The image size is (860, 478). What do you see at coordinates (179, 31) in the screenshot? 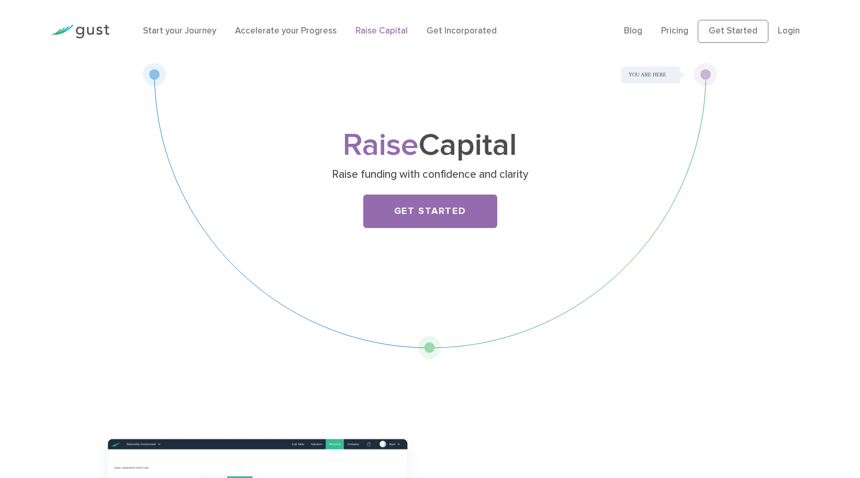
I see `a: Start your Journey` at bounding box center [179, 31].